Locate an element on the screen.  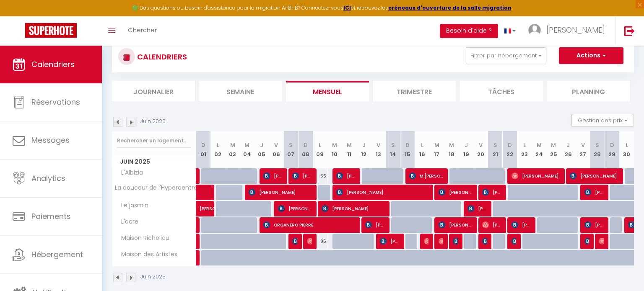
th: 12 is located at coordinates (364, 149).